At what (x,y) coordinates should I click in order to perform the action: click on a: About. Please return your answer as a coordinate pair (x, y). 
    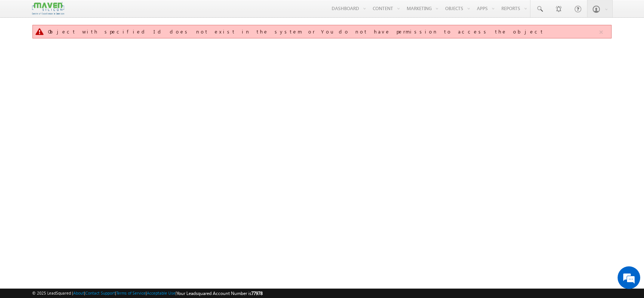
    Looking at the image, I should click on (78, 293).